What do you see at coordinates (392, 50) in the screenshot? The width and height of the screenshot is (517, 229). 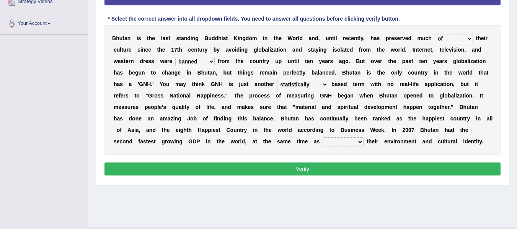 I see `b: w` at bounding box center [392, 50].